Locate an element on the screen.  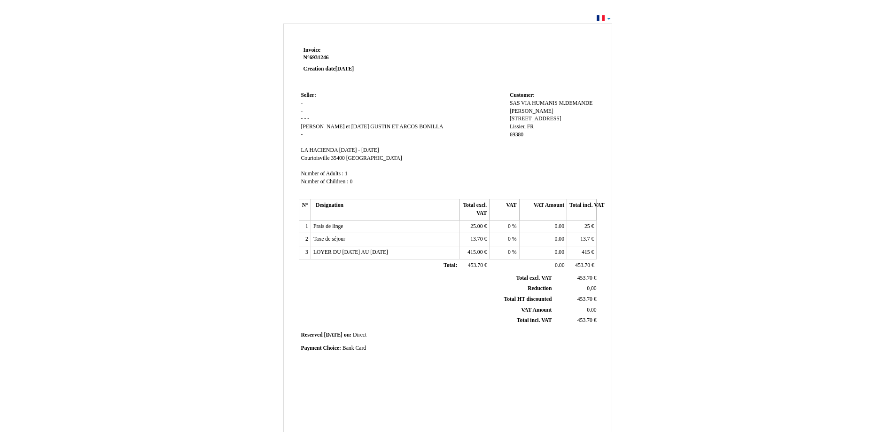
th: Designation is located at coordinates (385, 210).